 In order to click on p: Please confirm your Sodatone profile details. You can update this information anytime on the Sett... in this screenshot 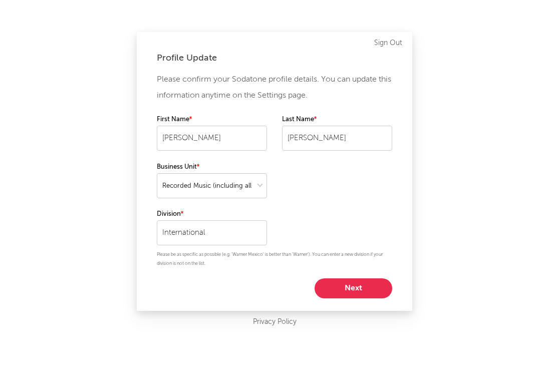, I will do `click(275, 88)`.